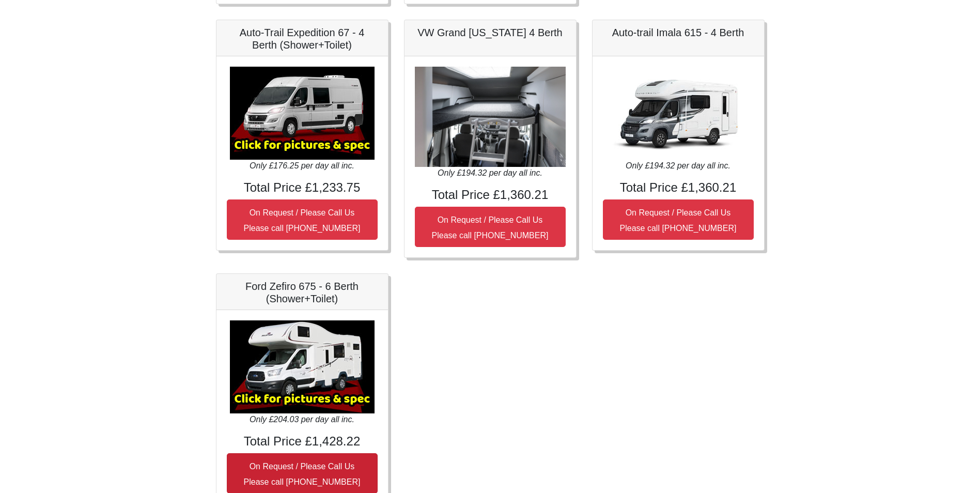  I want to click on i: Only £204.03 per day all inc., so click(301, 419).